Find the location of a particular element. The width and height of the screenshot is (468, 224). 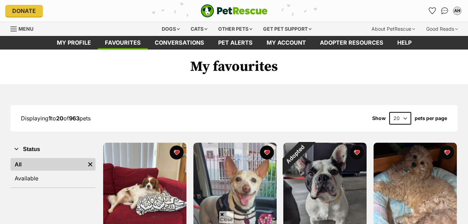

strong: 1 is located at coordinates (49, 118).